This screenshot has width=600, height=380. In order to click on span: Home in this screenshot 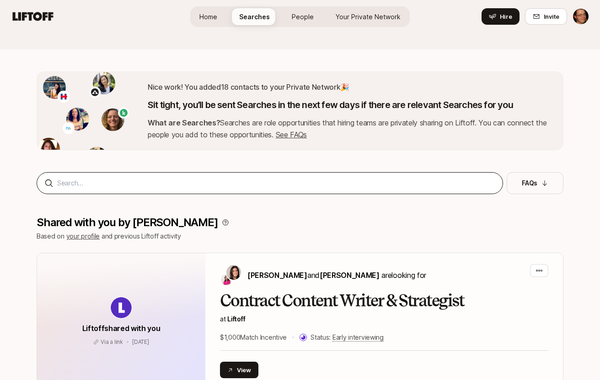, I will do `click(208, 16)`.